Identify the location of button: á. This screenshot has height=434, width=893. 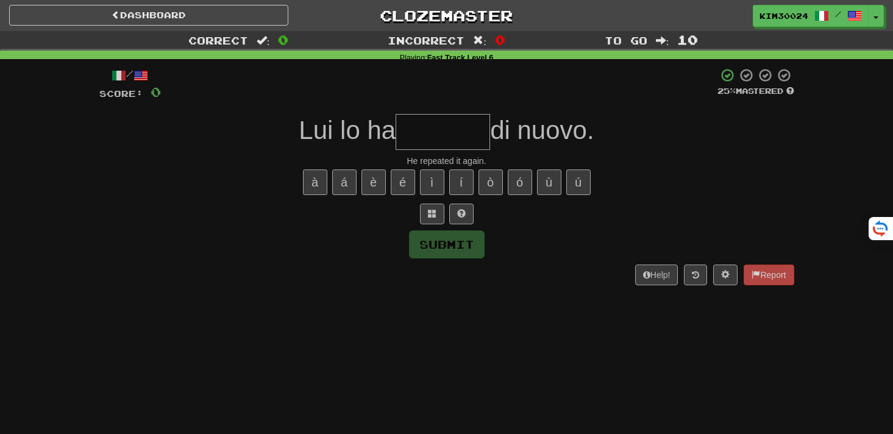
(345, 182).